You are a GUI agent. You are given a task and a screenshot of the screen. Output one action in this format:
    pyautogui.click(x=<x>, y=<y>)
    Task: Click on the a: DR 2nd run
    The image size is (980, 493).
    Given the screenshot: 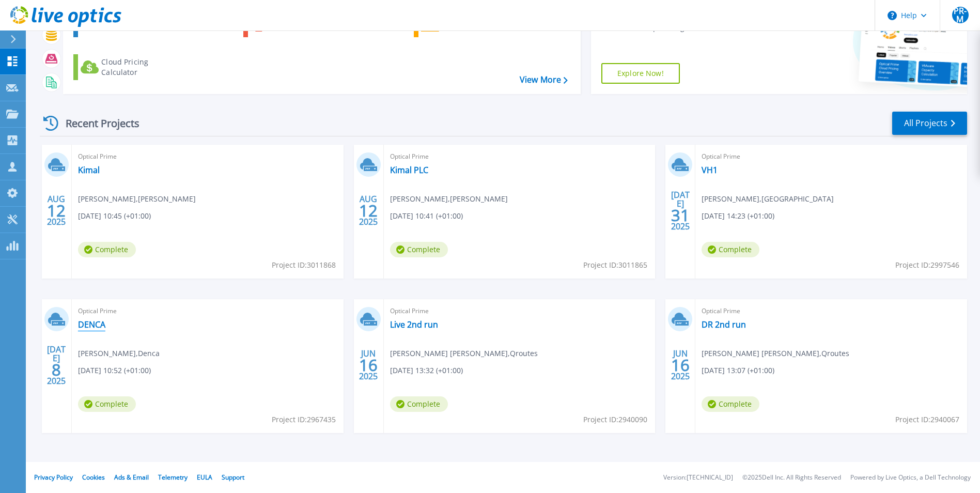 What is the action you would take?
    pyautogui.click(x=723, y=325)
    